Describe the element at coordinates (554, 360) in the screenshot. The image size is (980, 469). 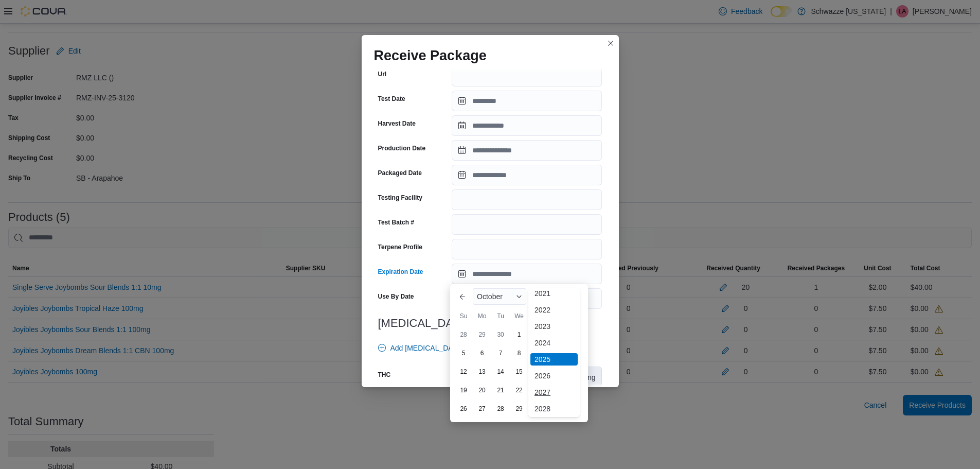
I see `div: 2025` at that location.